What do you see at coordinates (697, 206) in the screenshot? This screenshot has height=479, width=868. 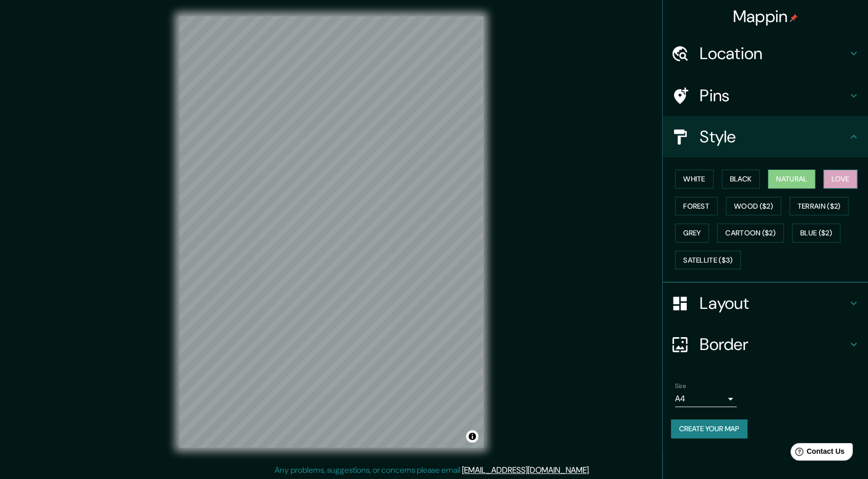 I see `button: Forest` at bounding box center [697, 206].